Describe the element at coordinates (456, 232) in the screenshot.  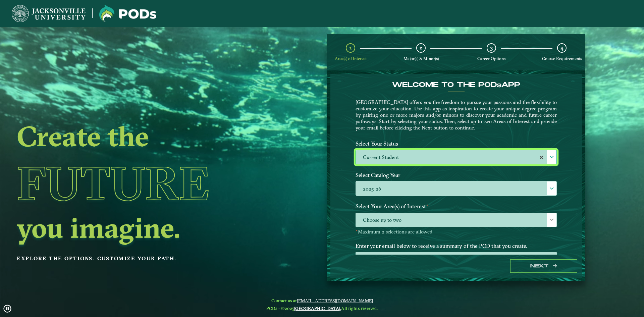
I see `p: Maximum 2 selections are allowed` at that location.